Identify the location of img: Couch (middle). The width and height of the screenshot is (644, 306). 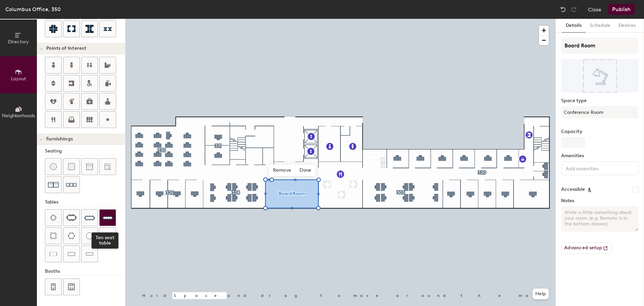
(89, 167).